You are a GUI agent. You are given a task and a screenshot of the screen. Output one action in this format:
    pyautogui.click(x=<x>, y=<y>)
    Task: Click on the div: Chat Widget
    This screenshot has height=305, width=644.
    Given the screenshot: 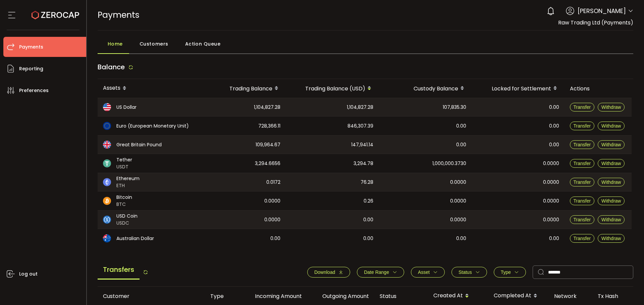 What is the action you would take?
    pyautogui.click(x=605, y=269)
    